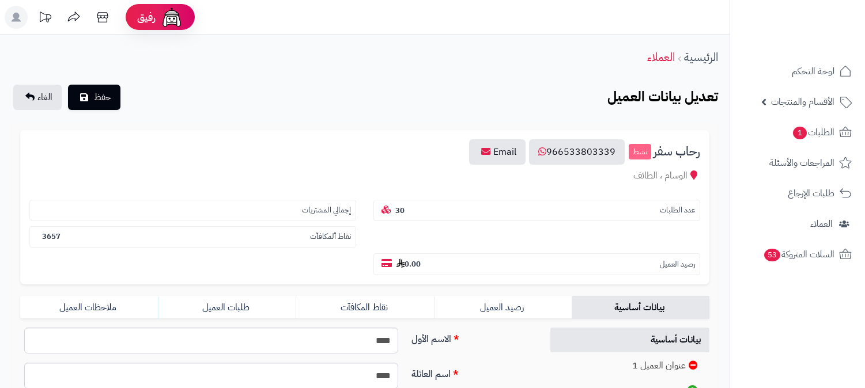 Image resolution: width=865 pixels, height=388 pixels. What do you see at coordinates (94, 97) in the screenshot?
I see `button: حفظ` at bounding box center [94, 97].